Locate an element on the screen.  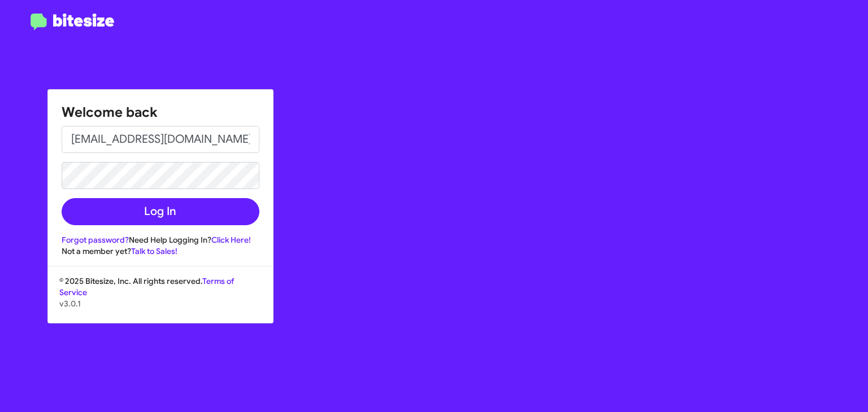
p: v3.0.1 is located at coordinates (161, 304).